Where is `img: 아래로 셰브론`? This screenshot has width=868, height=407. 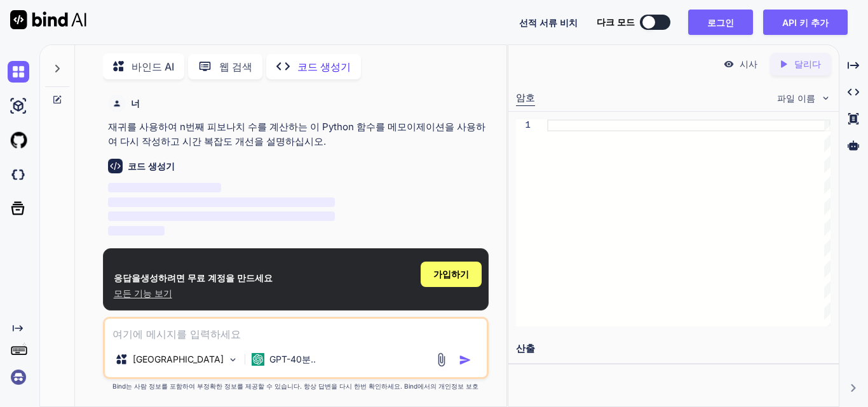
img: 아래로 셰브론 is located at coordinates (825, 97).